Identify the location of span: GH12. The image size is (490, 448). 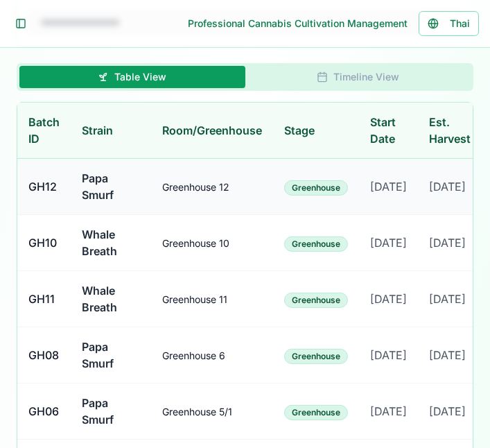
(42, 187).